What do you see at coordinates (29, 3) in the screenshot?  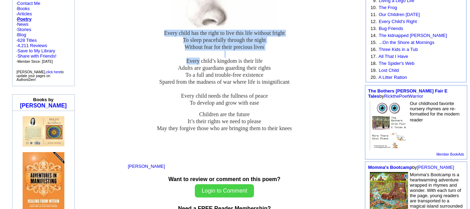 I see `a: Contact Me` at bounding box center [29, 3].